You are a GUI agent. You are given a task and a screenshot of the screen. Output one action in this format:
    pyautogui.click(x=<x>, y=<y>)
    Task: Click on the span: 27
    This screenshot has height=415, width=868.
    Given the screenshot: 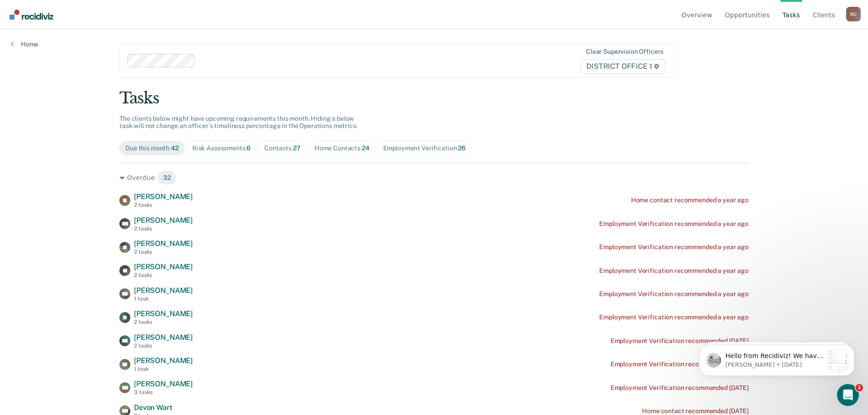 What is the action you would take?
    pyautogui.click(x=297, y=148)
    